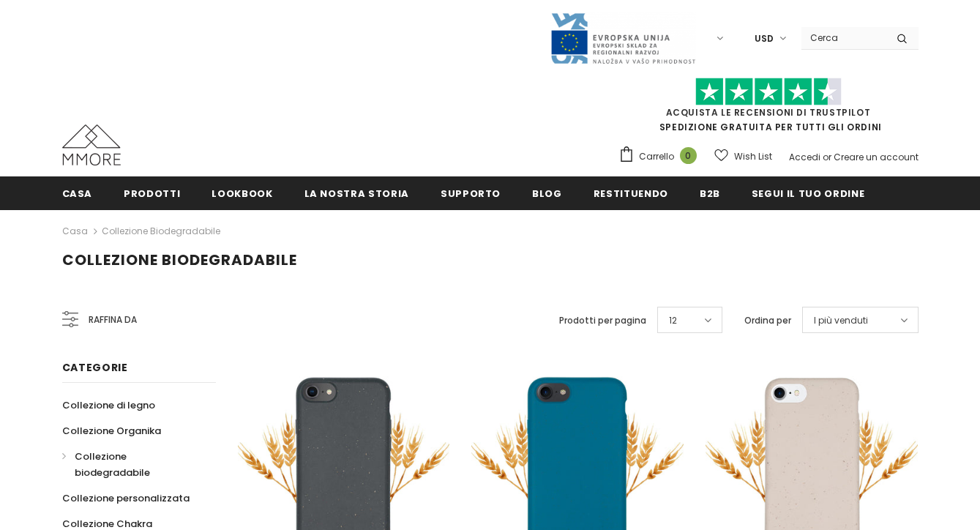 This screenshot has width=980, height=530. I want to click on span: USD, so click(764, 39).